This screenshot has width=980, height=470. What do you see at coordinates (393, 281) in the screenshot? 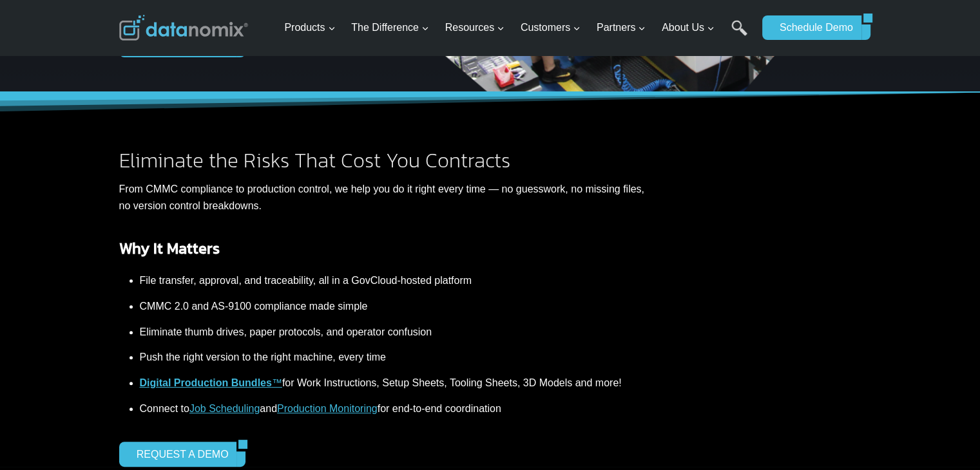
I see `li: File transfer, approval, and traceability, all in a GovCloud-hosted platform` at bounding box center [393, 281].